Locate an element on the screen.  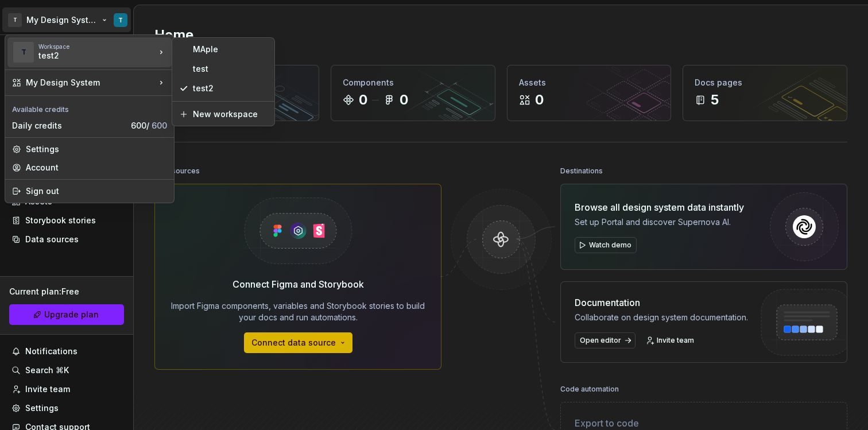
span: 600 / is located at coordinates (148, 125).